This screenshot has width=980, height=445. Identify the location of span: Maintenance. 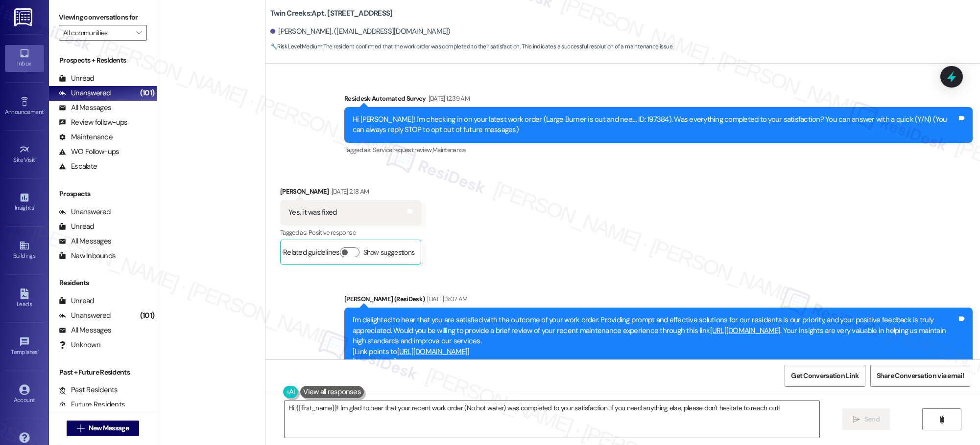
(449, 150).